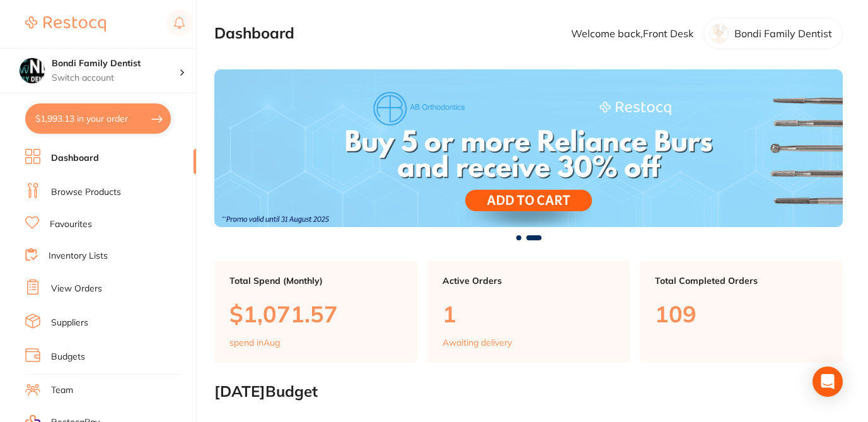  I want to click on a: Suppliers, so click(69, 323).